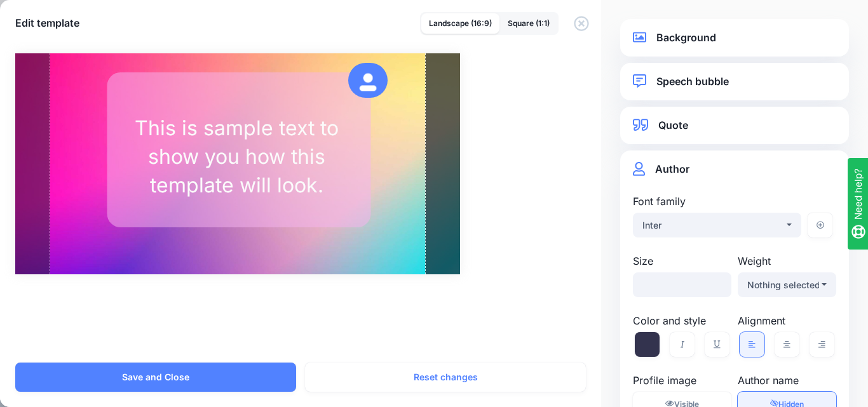 This screenshot has height=407, width=868. I want to click on a: Quote, so click(735, 125).